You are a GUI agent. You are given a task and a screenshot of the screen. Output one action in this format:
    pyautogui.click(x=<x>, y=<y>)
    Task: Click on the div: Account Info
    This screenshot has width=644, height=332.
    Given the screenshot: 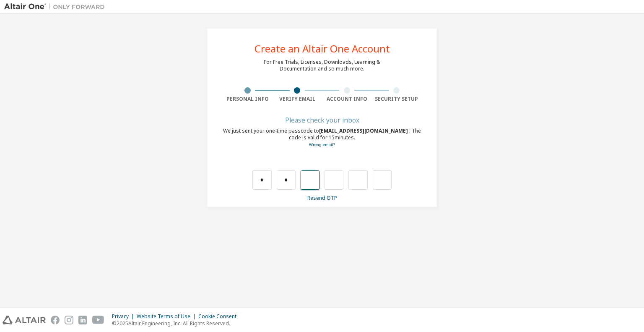 What is the action you would take?
    pyautogui.click(x=347, y=99)
    